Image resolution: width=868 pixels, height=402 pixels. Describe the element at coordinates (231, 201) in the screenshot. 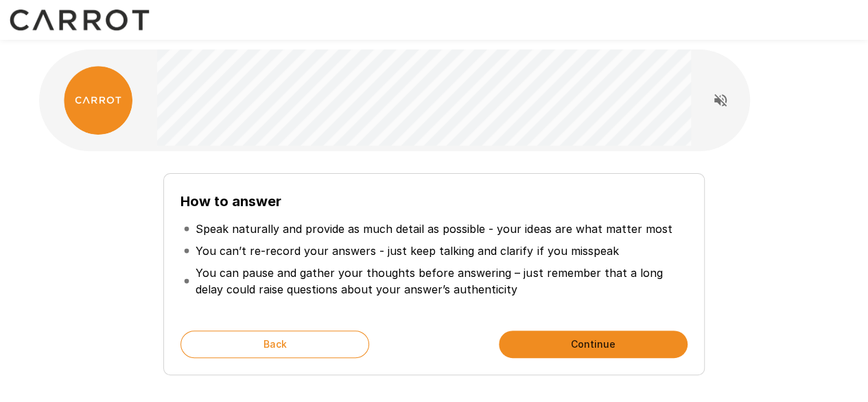

I see `b: How to answer` at that location.